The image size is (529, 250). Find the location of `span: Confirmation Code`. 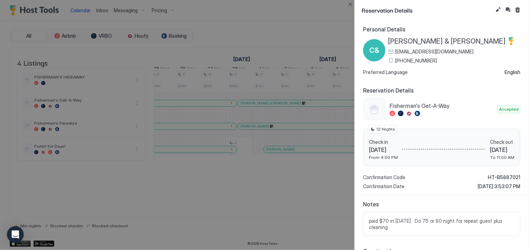

span: Confirmation Code is located at coordinates (384, 177).